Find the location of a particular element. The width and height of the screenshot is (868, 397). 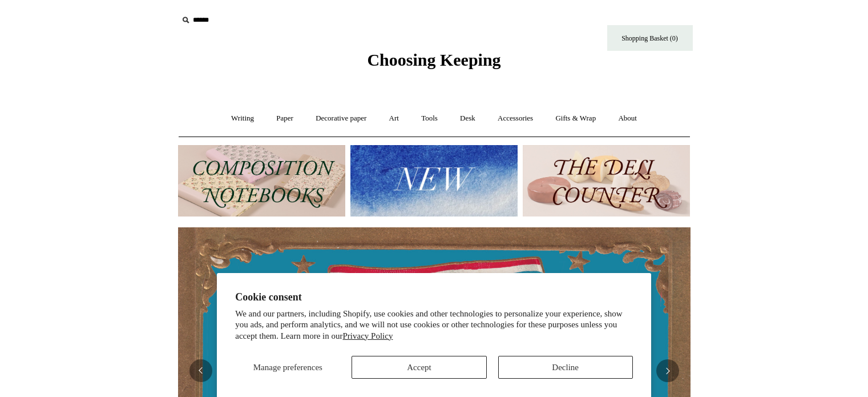

a: Tools is located at coordinates (429, 119).